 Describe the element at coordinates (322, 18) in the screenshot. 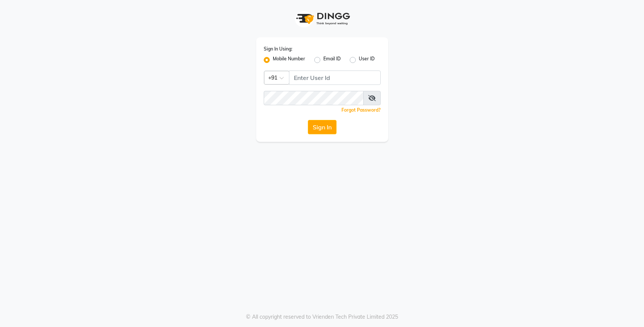

I see `img: logo1.svg` at that location.